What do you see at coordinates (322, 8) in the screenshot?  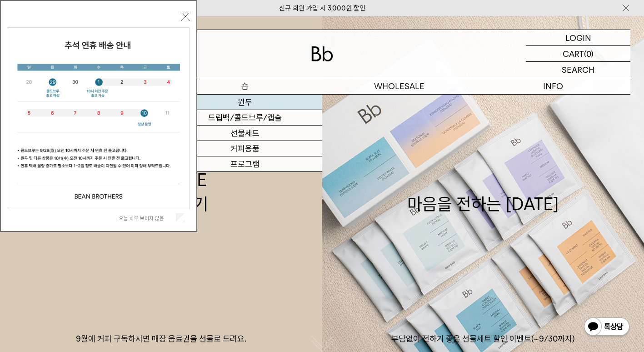 I see `a: 신규 회원 가입 시 3,000원 할인` at bounding box center [322, 8].